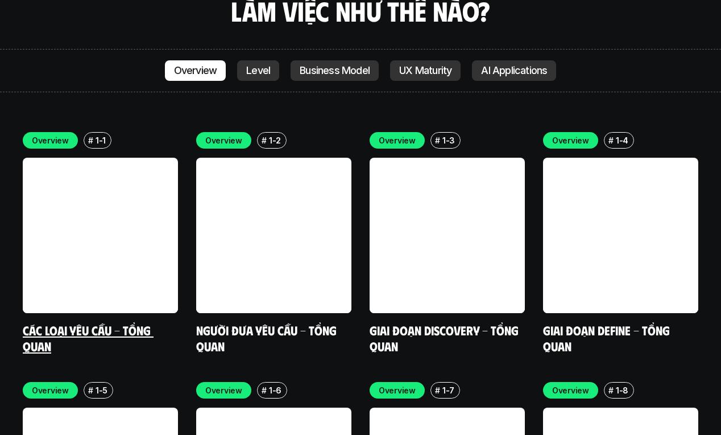  I want to click on p: 1-5, so click(101, 390).